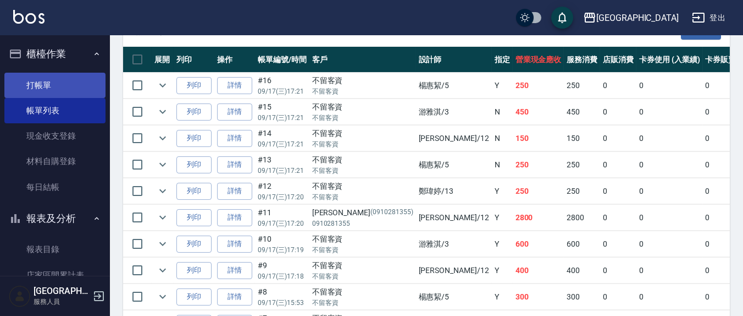  Describe the element at coordinates (282, 276) in the screenshot. I see `p: 09/17 (三) 17:18` at that location.